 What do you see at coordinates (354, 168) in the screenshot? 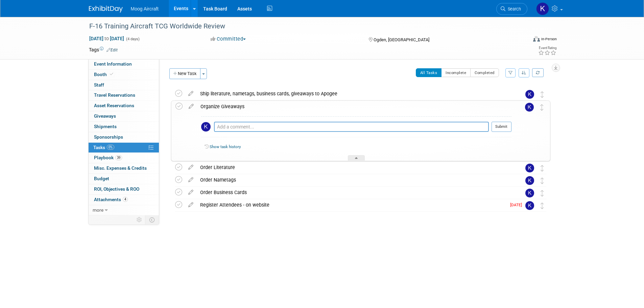
I see `div: Order Literature` at bounding box center [354, 168].